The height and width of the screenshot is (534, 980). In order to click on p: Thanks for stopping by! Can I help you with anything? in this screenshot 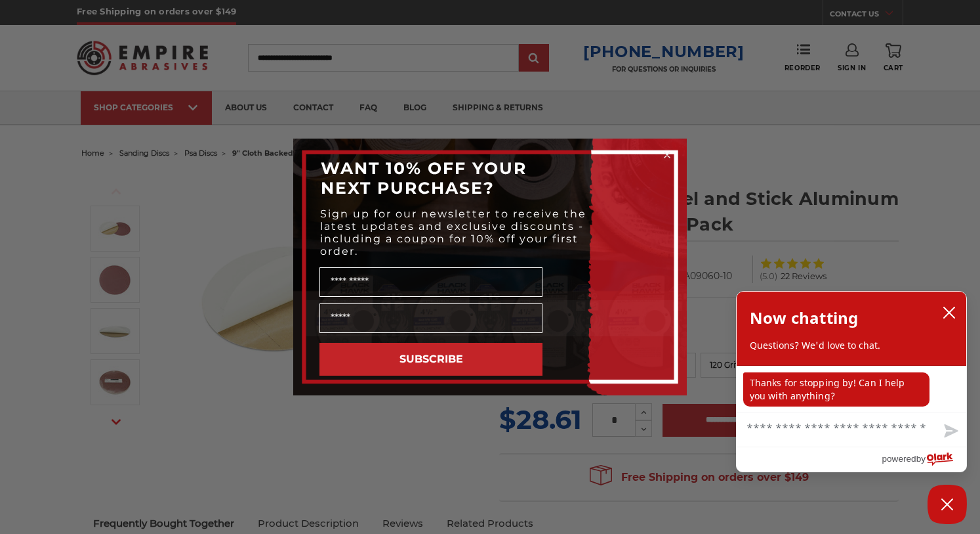, I will do `click(837, 390)`.